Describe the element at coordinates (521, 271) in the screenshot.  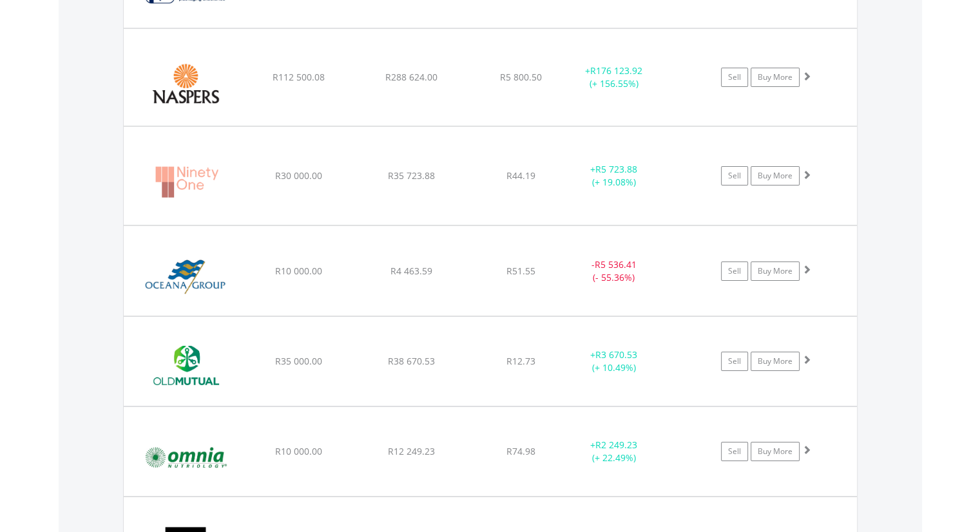
I see `span: R51.55` at that location.